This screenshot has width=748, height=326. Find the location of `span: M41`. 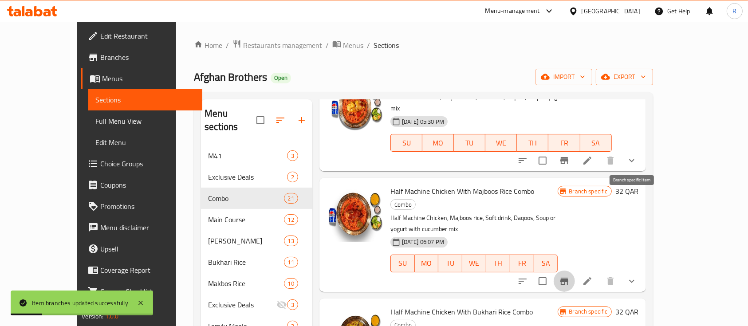

span: M41 is located at coordinates (247, 156).